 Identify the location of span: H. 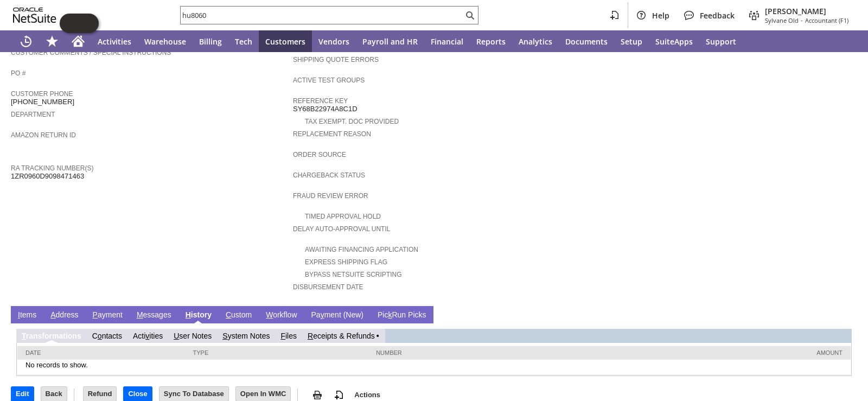
(189, 315).